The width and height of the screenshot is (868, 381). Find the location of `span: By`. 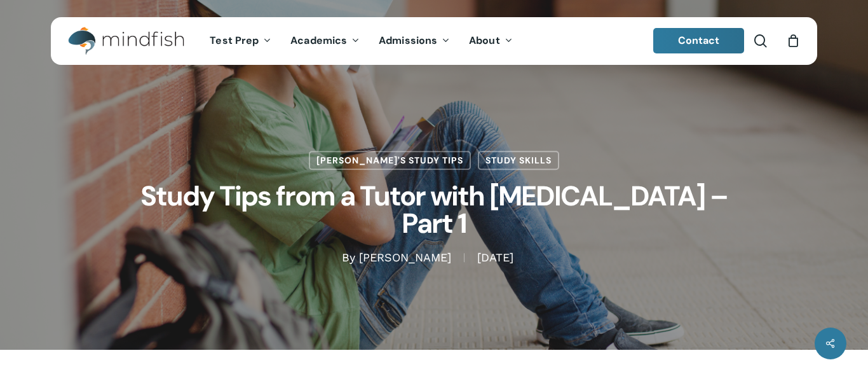

span: By is located at coordinates (348, 259).